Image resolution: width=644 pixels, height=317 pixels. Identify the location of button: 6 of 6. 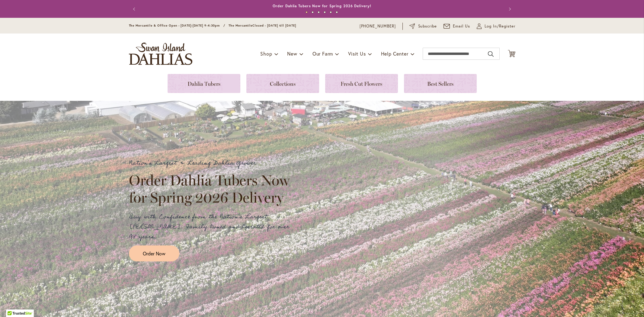
(336, 12).